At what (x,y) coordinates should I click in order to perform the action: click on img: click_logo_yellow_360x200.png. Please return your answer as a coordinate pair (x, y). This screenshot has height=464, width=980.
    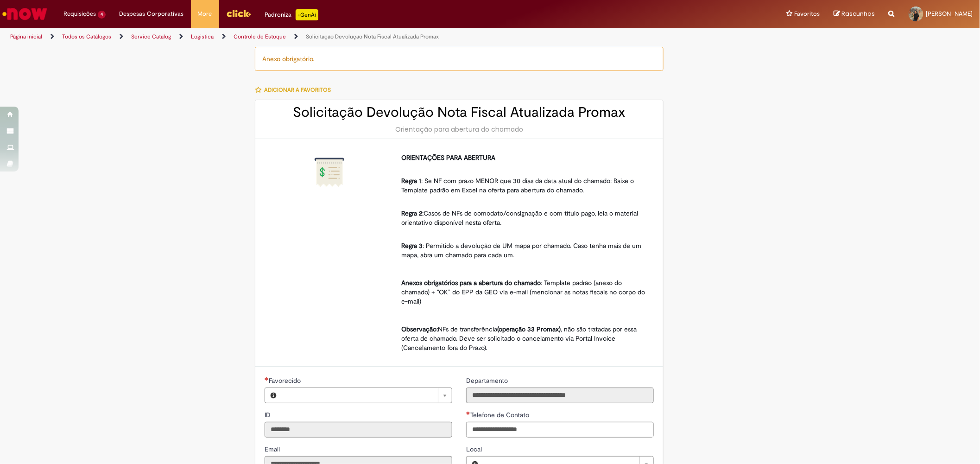
    Looking at the image, I should click on (239, 13).